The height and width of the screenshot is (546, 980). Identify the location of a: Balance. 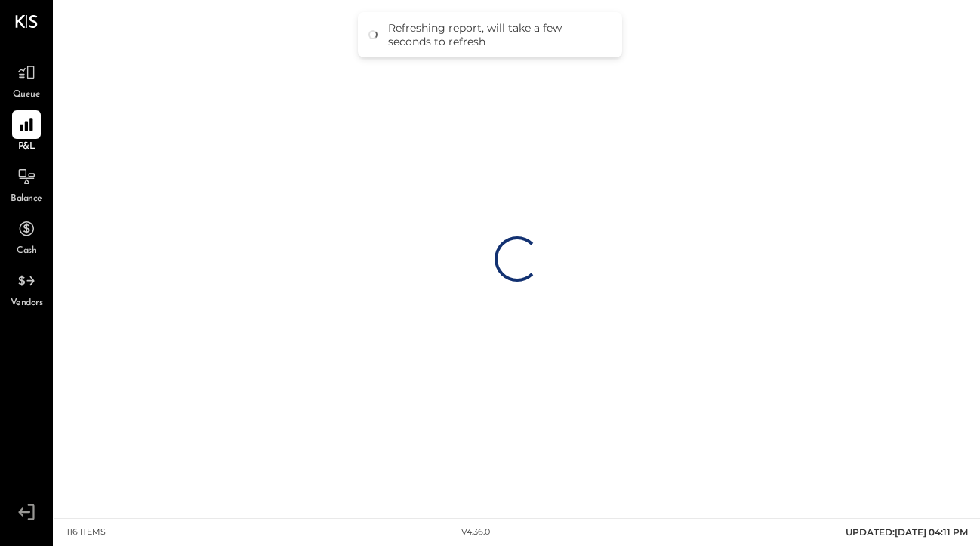
(27, 185).